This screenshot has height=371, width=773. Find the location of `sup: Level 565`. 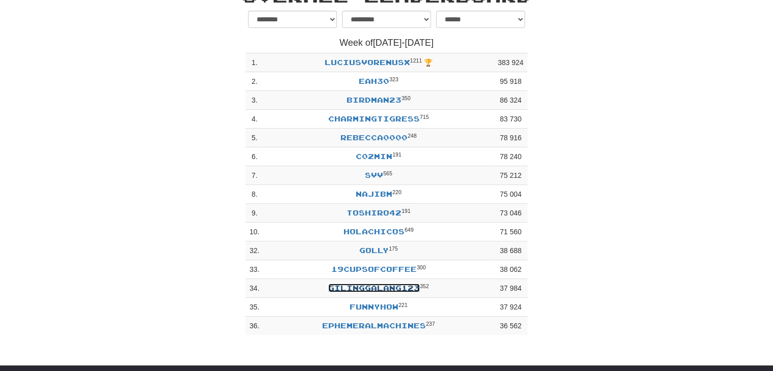

sup: Level 565 is located at coordinates (388, 173).